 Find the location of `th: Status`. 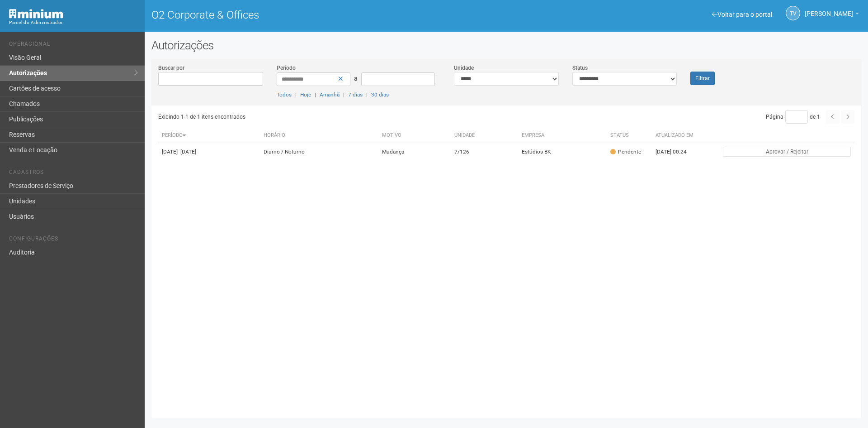

th: Status is located at coordinates (629, 135).